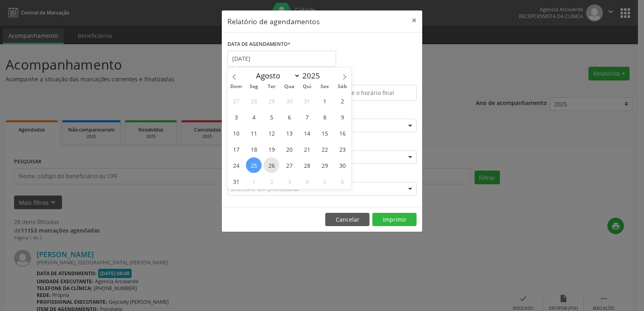 The height and width of the screenshot is (311, 644). Describe the element at coordinates (307, 117) in the screenshot. I see `span: Agosto 7, 2025` at that location.